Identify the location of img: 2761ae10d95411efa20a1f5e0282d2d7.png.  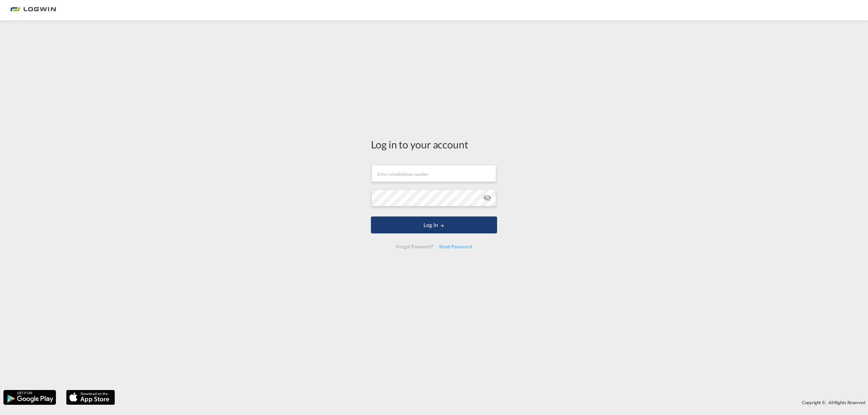
(32, 10).